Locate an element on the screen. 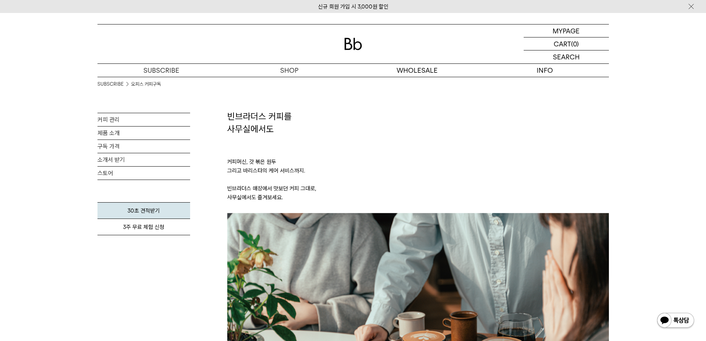 This screenshot has width=706, height=341. p: INFO is located at coordinates (545, 70).